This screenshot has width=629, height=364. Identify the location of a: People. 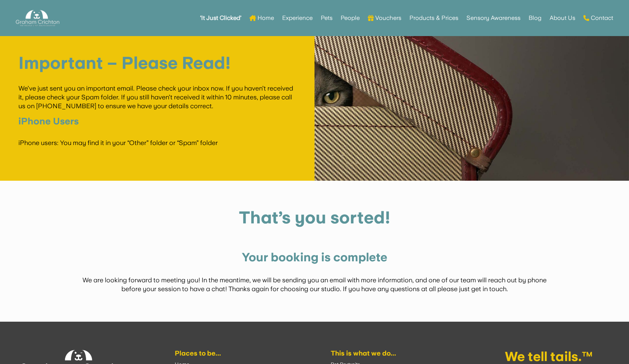
(350, 18).